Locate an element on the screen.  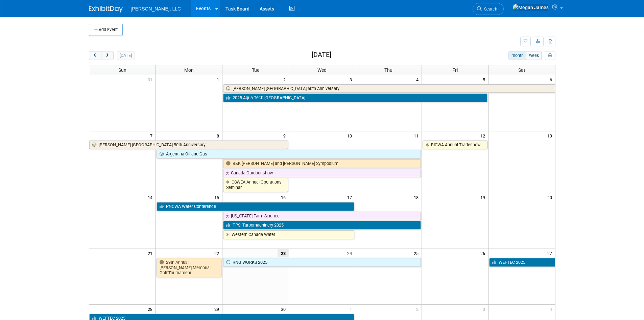
span: 6 is located at coordinates (552, 79).